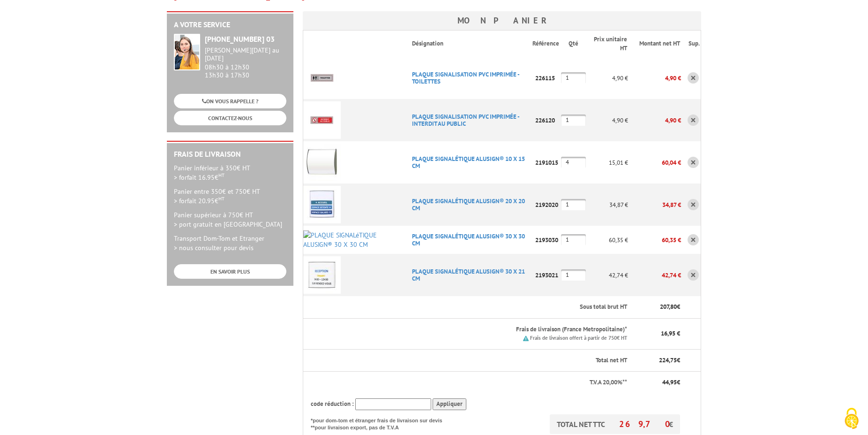 The height and width of the screenshot is (435, 868). What do you see at coordinates (322, 120) in the screenshot?
I see `img: PLAQUE SIGNALISATION PVC IMPRIMéE - INTERDIT AU PUBLIC` at bounding box center [322, 120].